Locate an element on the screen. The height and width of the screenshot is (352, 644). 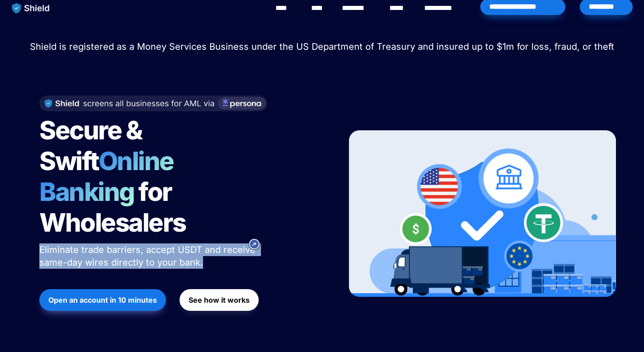
span: Eliminate trade barriers, accept USDT and receive same-day wires directly to your bank. is located at coordinates (149, 256).